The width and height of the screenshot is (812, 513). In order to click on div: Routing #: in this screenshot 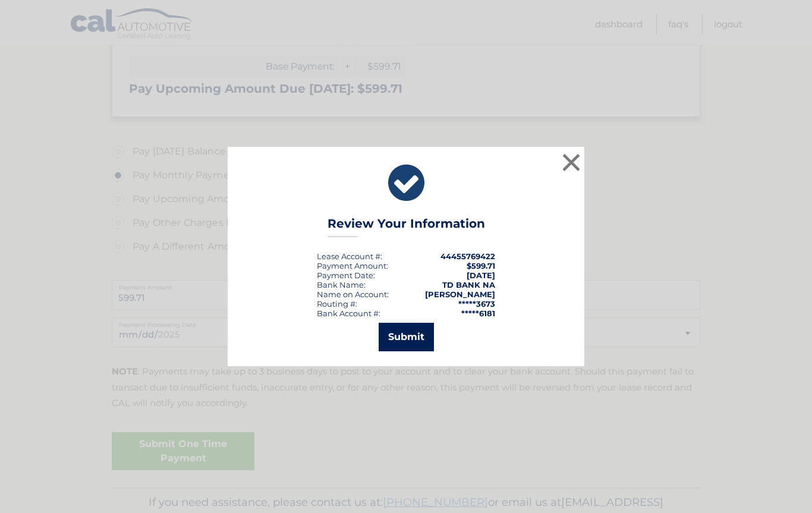, I will do `click(337, 304)`.